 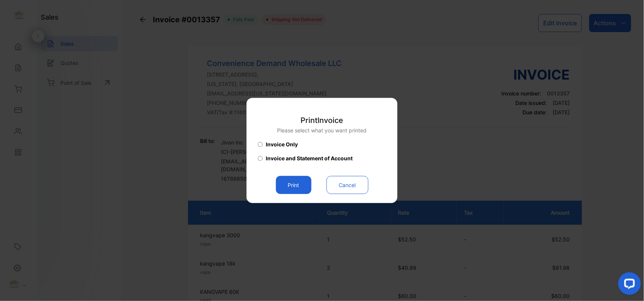 What do you see at coordinates (282, 144) in the screenshot?
I see `span: Invoice Only` at bounding box center [282, 144].